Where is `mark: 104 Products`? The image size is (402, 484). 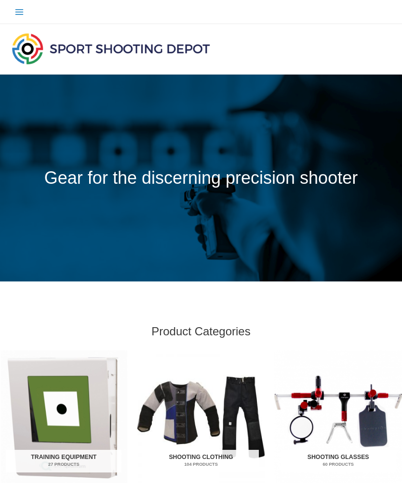 mark: 104 Products is located at coordinates (201, 465).